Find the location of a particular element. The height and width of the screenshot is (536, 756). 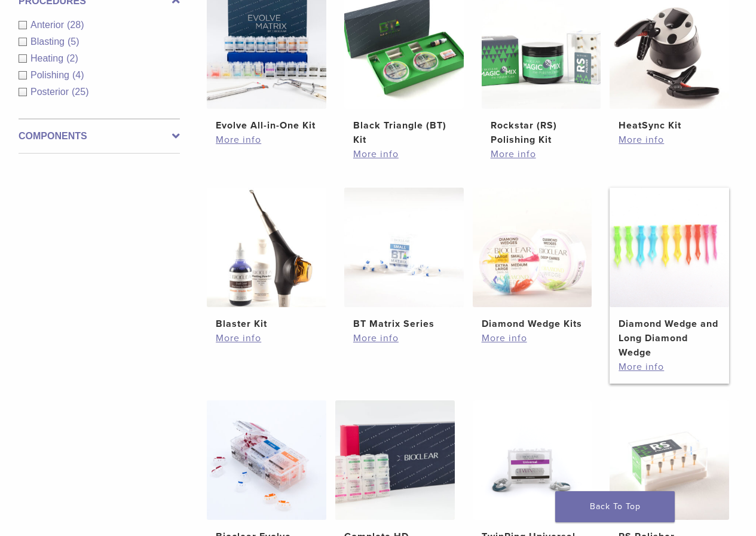

img: Complete HD Anterior Kit is located at coordinates (395, 460).